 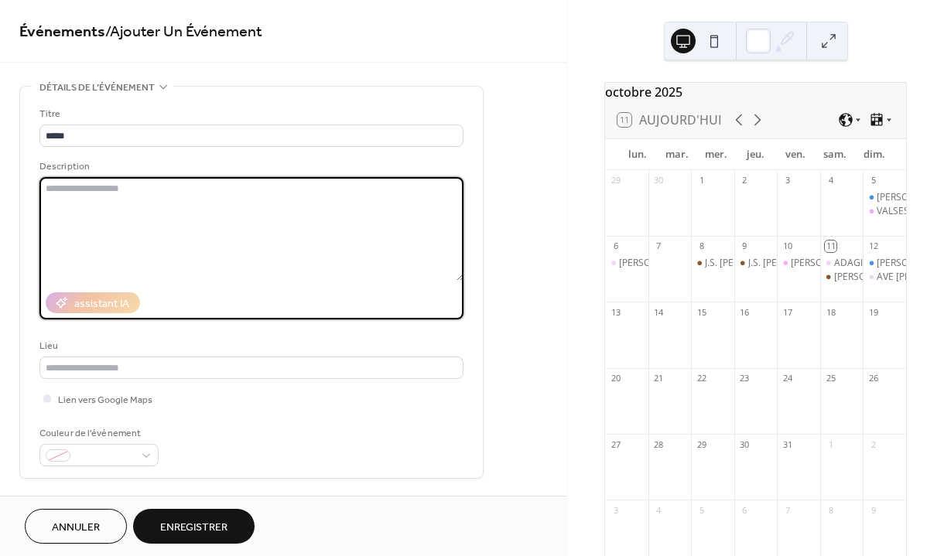 I want to click on div: mar., so click(x=676, y=155).